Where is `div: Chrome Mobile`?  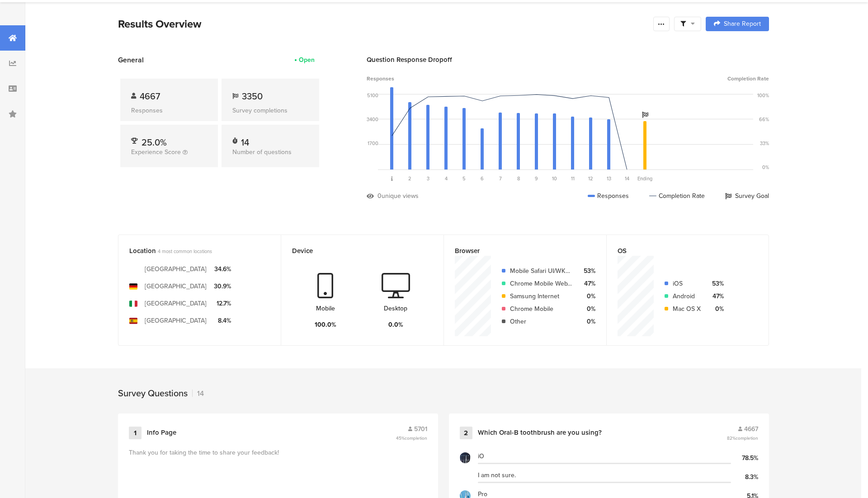 div: Chrome Mobile is located at coordinates (541, 309).